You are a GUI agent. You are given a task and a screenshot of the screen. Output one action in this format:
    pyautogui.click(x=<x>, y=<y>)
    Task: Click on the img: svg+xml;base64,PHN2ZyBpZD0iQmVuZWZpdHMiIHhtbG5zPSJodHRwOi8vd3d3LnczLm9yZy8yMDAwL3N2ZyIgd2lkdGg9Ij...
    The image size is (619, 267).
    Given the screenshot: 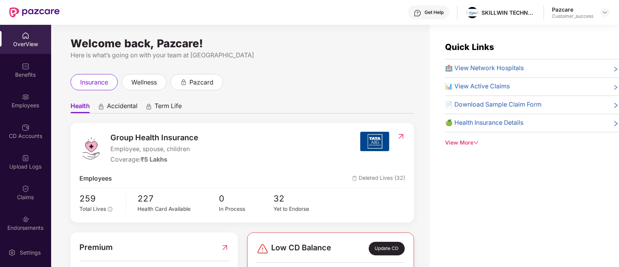 What is the action you would take?
    pyautogui.click(x=26, y=66)
    